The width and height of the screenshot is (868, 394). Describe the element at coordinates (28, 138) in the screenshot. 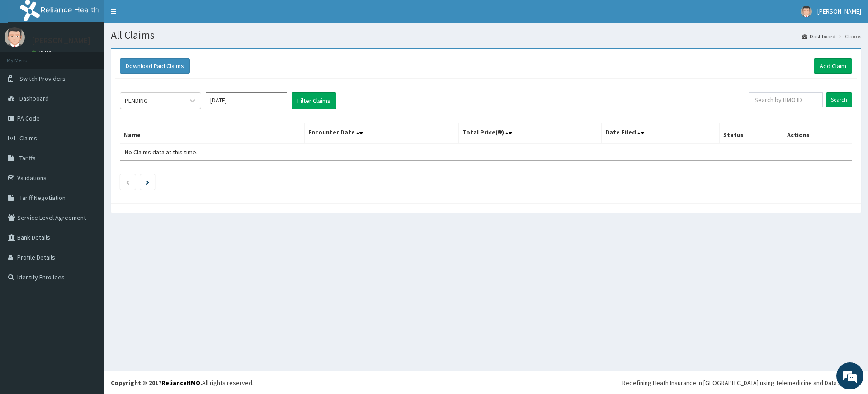

I see `span: Claims` at that location.